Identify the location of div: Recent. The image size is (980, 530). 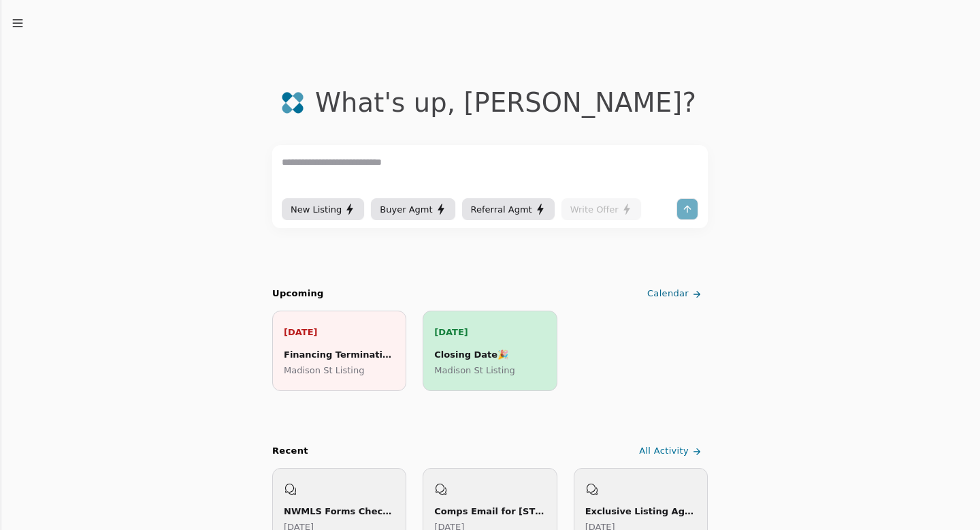
(290, 451).